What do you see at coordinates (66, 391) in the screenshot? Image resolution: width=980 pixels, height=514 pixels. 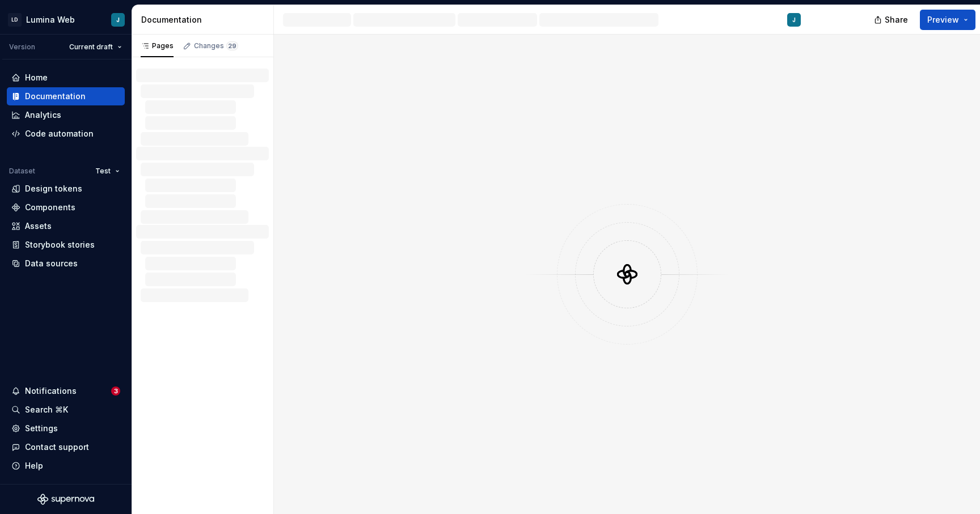 I see `button: Notifications3` at bounding box center [66, 391].